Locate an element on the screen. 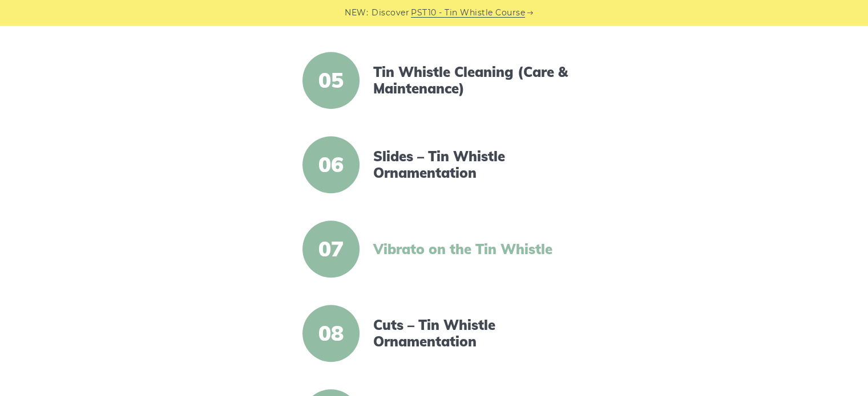 The image size is (868, 396). a: PST10 - Tin Whistle Course is located at coordinates (468, 12).